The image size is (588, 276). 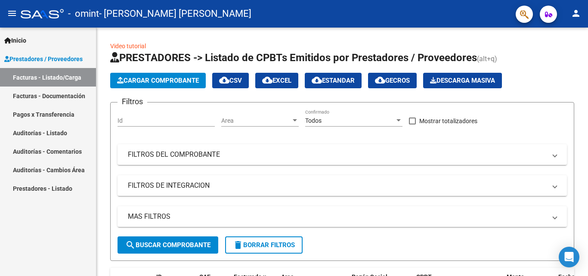 What do you see at coordinates (392, 81) in the screenshot?
I see `button: Gecros` at bounding box center [392, 81].